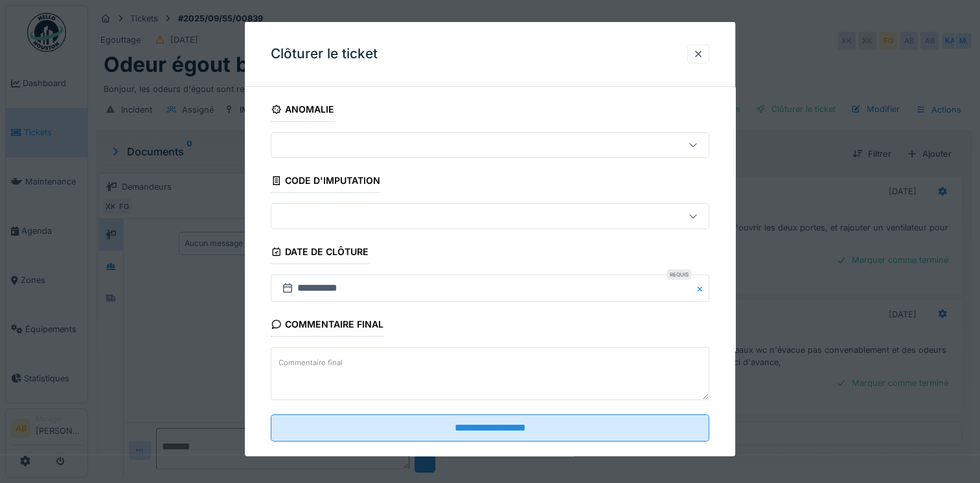 The image size is (980, 483). Describe the element at coordinates (702, 289) in the screenshot. I see `button: Close` at that location.